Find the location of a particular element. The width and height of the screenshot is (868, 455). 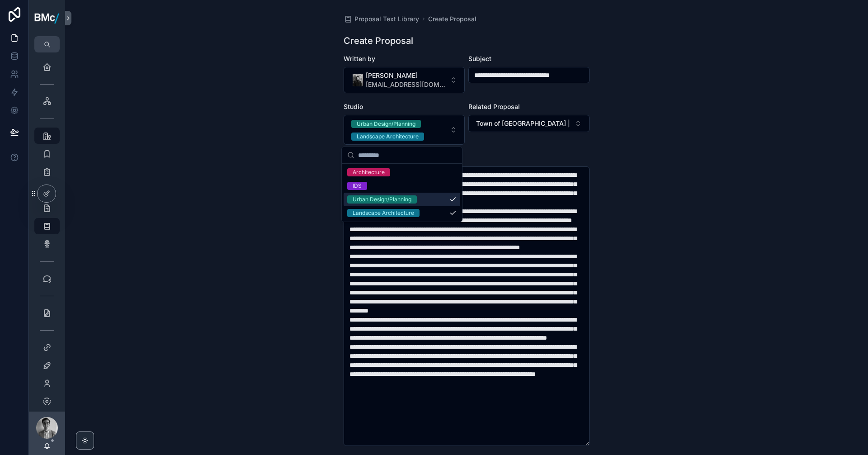

span: Create Proposal is located at coordinates (452, 19).